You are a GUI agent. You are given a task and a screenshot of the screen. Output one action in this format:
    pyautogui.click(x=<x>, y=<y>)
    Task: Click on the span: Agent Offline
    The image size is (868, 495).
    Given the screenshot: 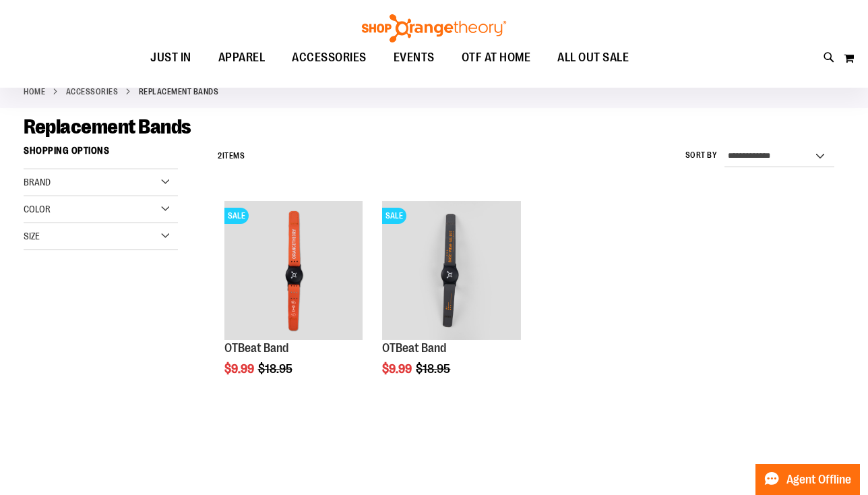 What is the action you would take?
    pyautogui.click(x=819, y=480)
    